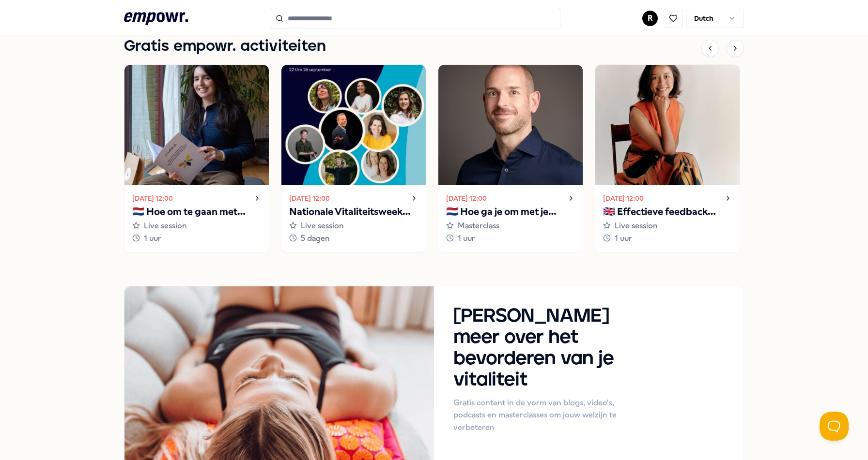 Image resolution: width=868 pixels, height=460 pixels. I want to click on h1: Gratis empowr. activiteiten, so click(225, 46).